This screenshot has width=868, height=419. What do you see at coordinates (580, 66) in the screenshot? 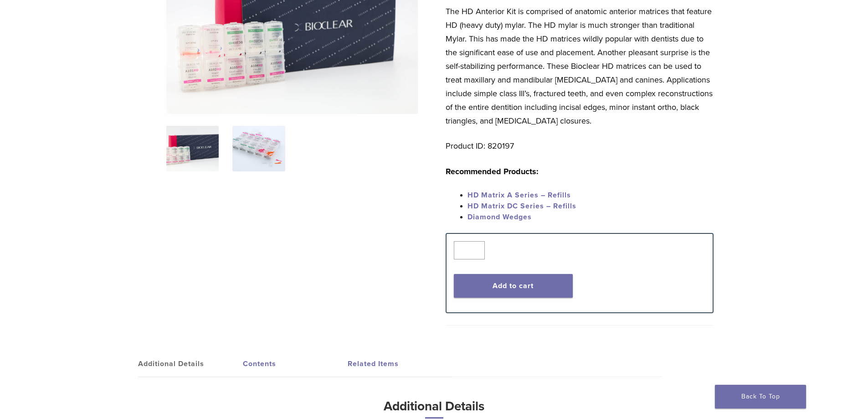
I see `p: The HD Anterior Kit is comprised of anatomic anterior matrices that feature HD (heavy duty) mylar...` at bounding box center [580, 66].